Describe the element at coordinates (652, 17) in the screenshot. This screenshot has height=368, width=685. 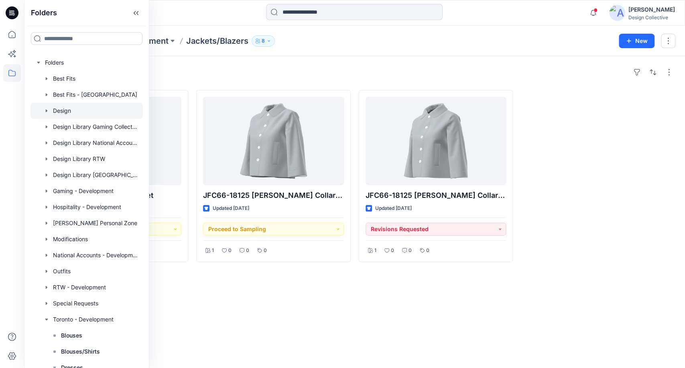
I see `div: Design Collective` at that location.